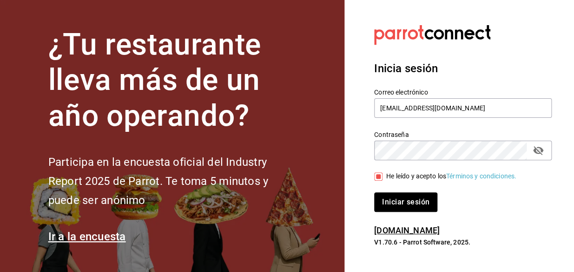 This screenshot has height=272, width=574. Describe the element at coordinates (174, 80) in the screenshot. I see `h1: ¿Tu restaurante lleva más de un año operando?` at that location.